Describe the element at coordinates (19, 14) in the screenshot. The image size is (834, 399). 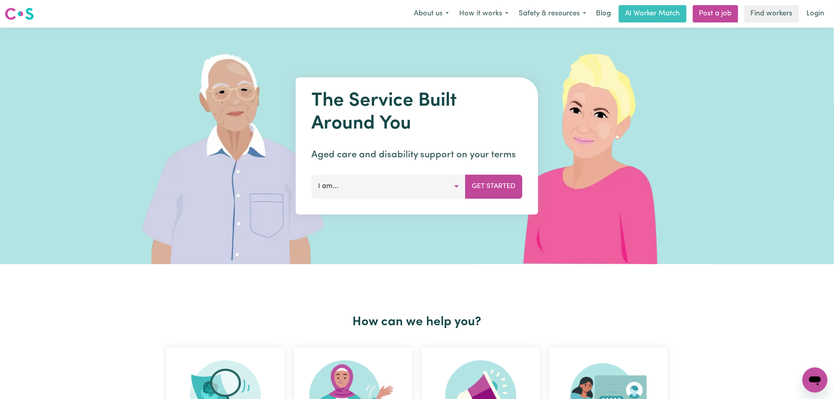
I see `a: Careseekers logo` at that location.